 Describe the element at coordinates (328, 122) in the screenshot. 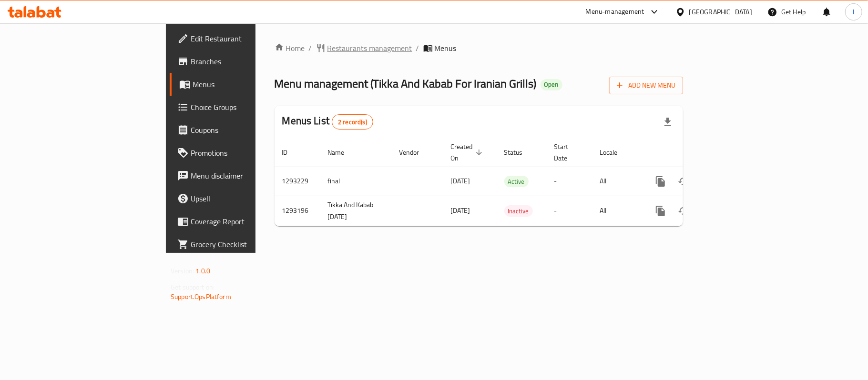

I see `h2: Menus List` at that location.